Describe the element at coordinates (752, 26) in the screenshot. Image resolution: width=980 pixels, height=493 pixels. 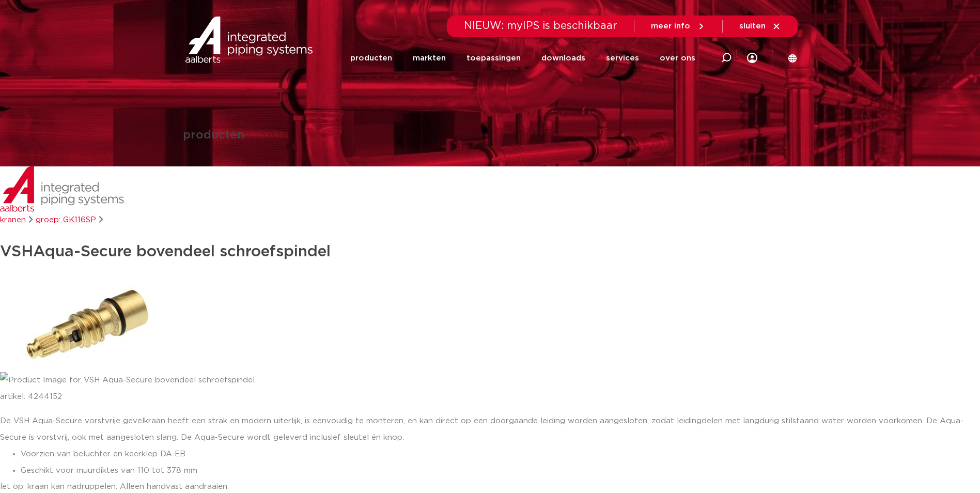
I see `span: sluiten` at that location.